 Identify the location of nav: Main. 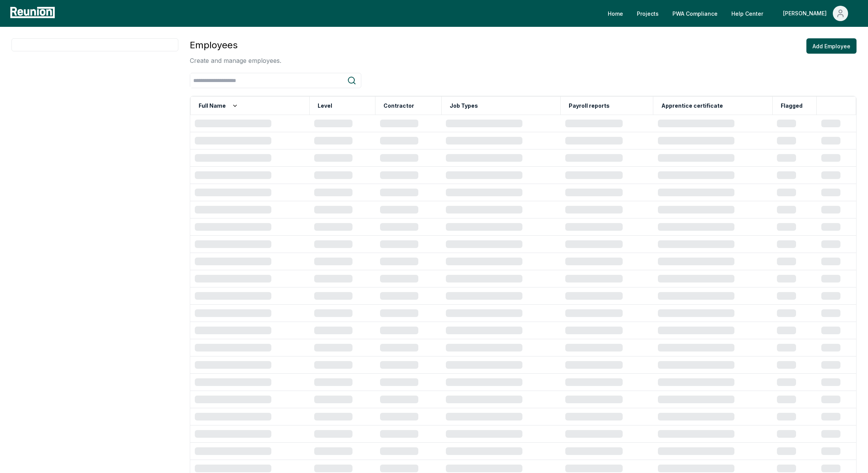
(731, 14).